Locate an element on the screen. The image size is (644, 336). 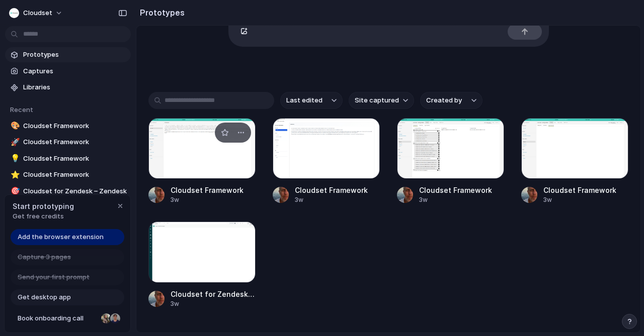
a: Prototypes is located at coordinates (68, 55).